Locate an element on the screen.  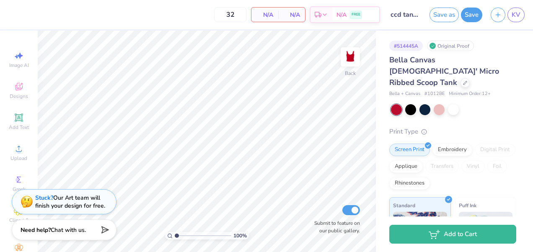
button: Save is located at coordinates (471, 15).